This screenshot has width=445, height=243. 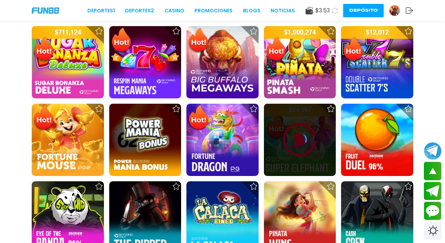 What do you see at coordinates (222, 140) in the screenshot?
I see `img: Fortune Dragon` at bounding box center [222, 140].